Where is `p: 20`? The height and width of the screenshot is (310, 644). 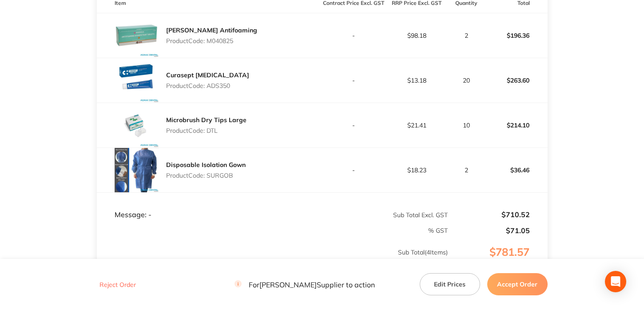
p: 20 is located at coordinates (466, 81).